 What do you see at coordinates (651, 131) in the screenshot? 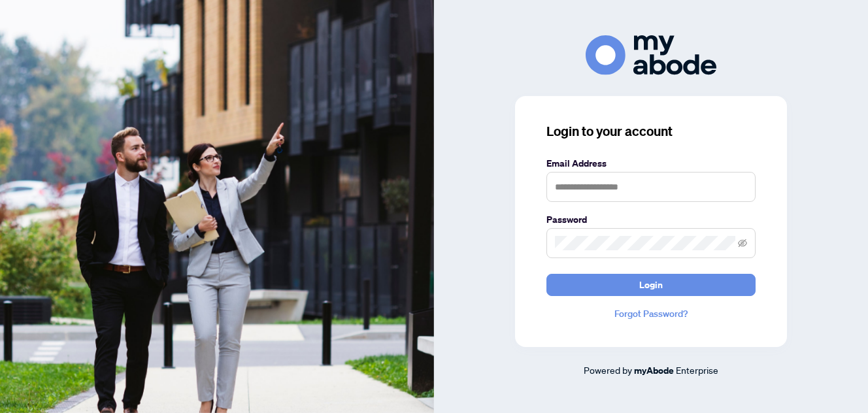
I see `h3: Login to your account` at bounding box center [651, 131].